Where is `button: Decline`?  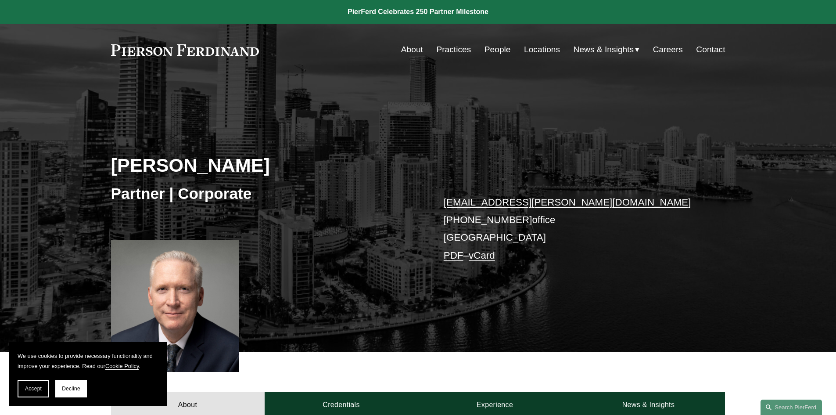 button: Decline is located at coordinates (71, 389).